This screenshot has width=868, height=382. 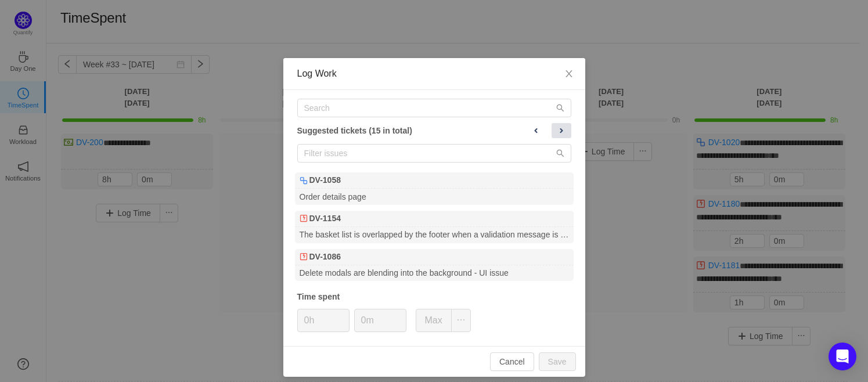 What do you see at coordinates (434, 74) in the screenshot?
I see `div: Log Work` at bounding box center [434, 74].